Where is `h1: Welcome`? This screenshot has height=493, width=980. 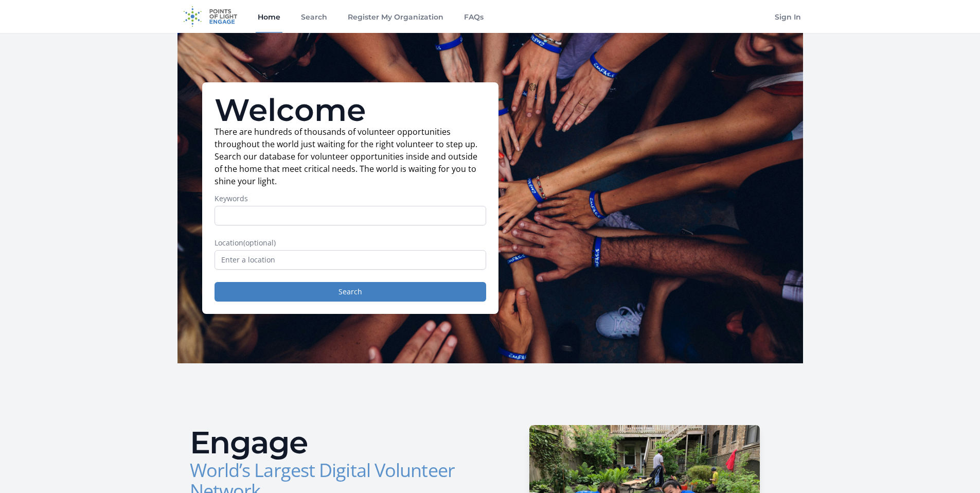
h1: Welcome is located at coordinates (350, 110).